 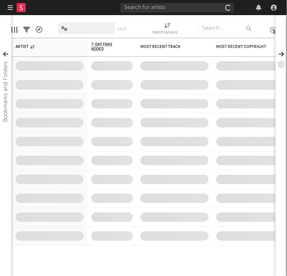 What do you see at coordinates (14, 30) in the screenshot?
I see `div: Edit Columns` at bounding box center [14, 30].